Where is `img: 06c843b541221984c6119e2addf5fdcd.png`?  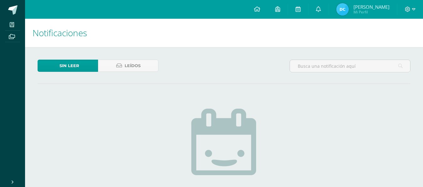 img: 06c843b541221984c6119e2addf5fdcd.png is located at coordinates (342, 9).